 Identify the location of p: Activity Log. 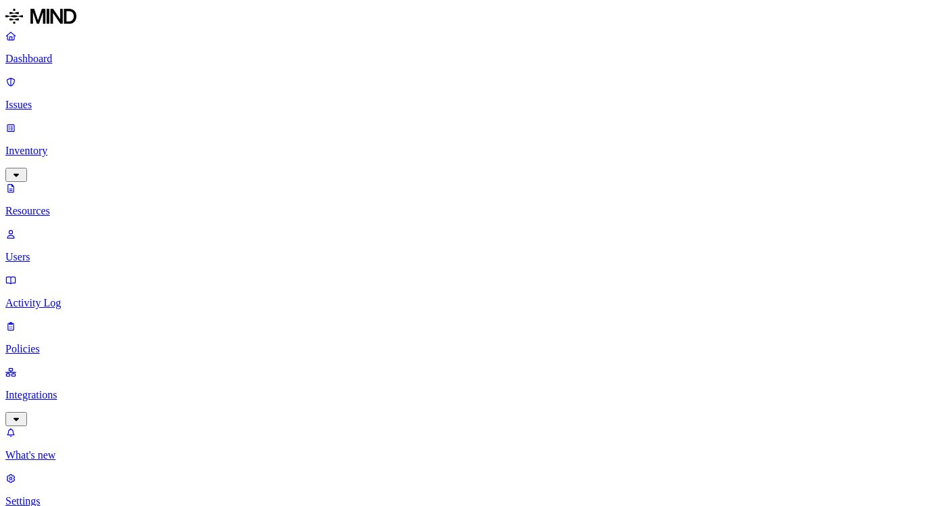
(464, 303).